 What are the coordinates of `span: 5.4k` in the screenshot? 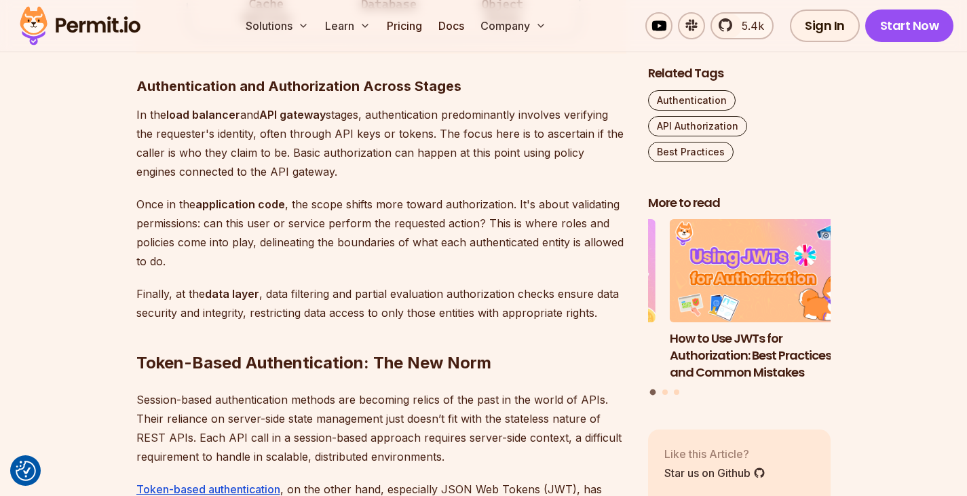 It's located at (748, 26).